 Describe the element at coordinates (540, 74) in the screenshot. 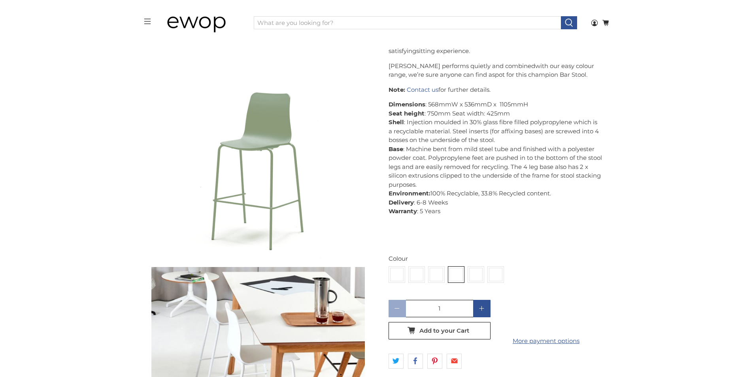

I see `span: spot for this champion Bar Stool.` at that location.